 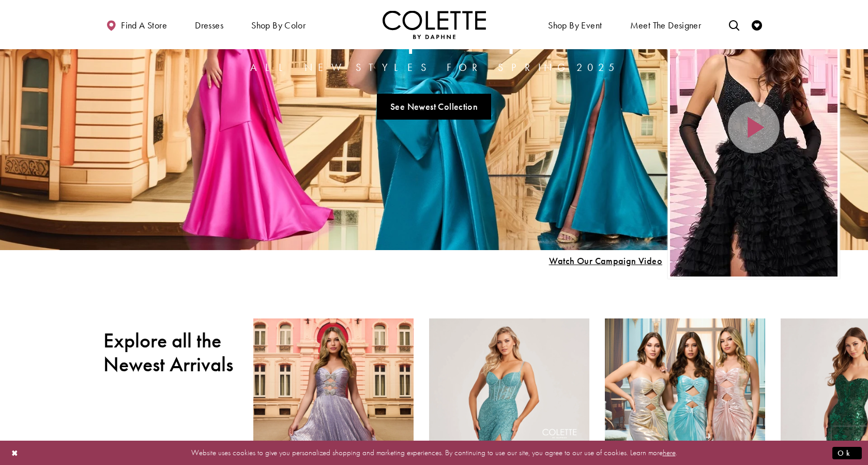 I want to click on button: Close Dialog, so click(x=15, y=452).